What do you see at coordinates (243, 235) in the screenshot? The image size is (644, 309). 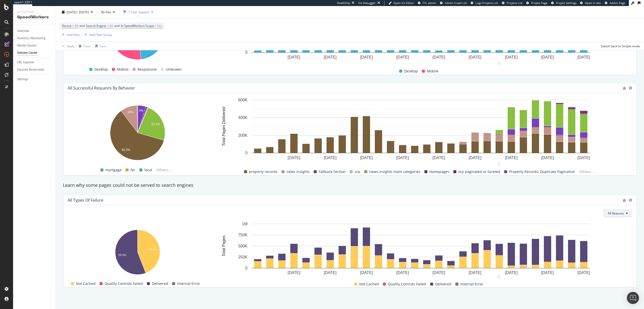 I see `text: 750K` at bounding box center [243, 235].